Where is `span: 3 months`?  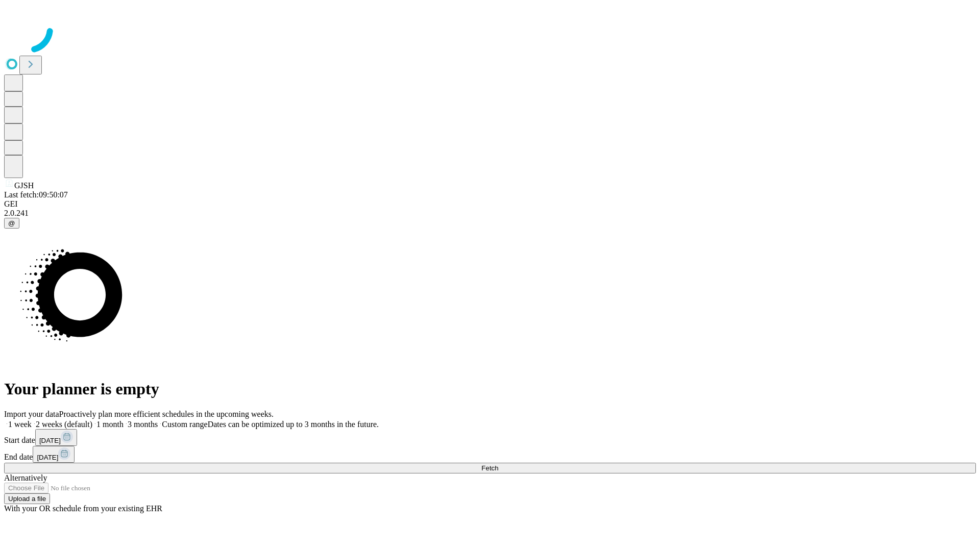
span: 3 months is located at coordinates (143, 424).